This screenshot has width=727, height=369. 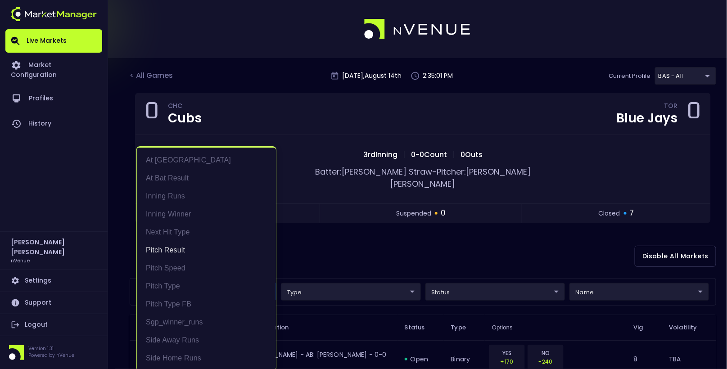 I want to click on li: Pitch Type FB, so click(x=206, y=304).